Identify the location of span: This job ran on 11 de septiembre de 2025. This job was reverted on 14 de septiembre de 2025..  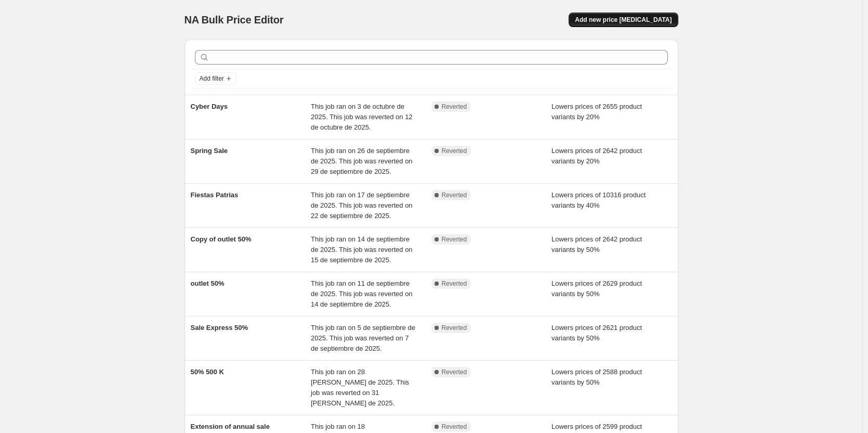
(362, 293).